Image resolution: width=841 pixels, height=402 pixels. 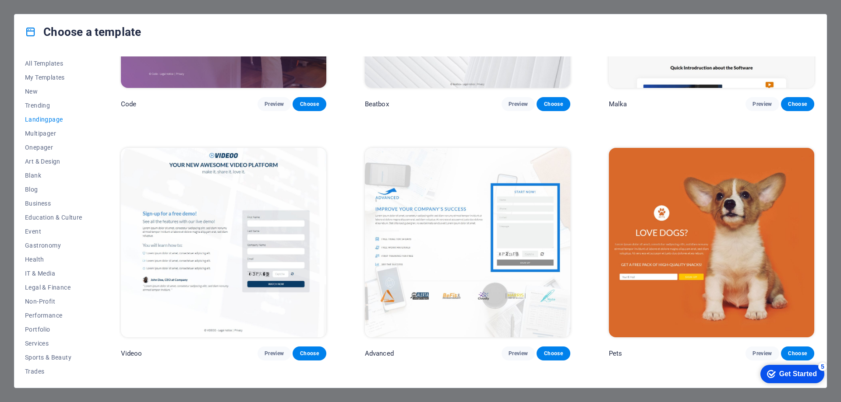 What do you see at coordinates (53, 302) in the screenshot?
I see `span: Non-Profit` at bounding box center [53, 302].